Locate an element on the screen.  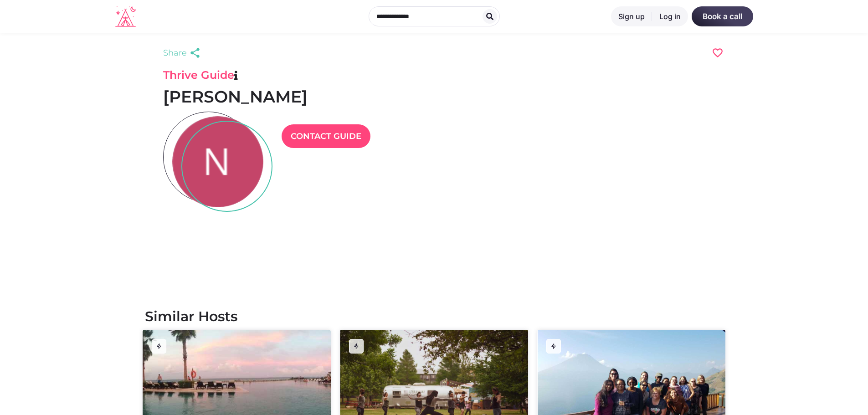
a: Sign up is located at coordinates (632, 17).